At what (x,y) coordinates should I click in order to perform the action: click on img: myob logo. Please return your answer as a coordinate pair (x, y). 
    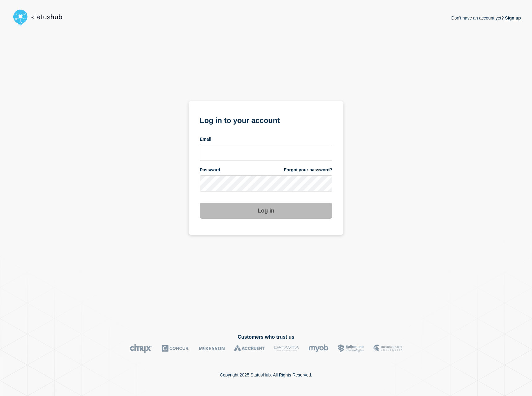
    Looking at the image, I should click on (319, 348).